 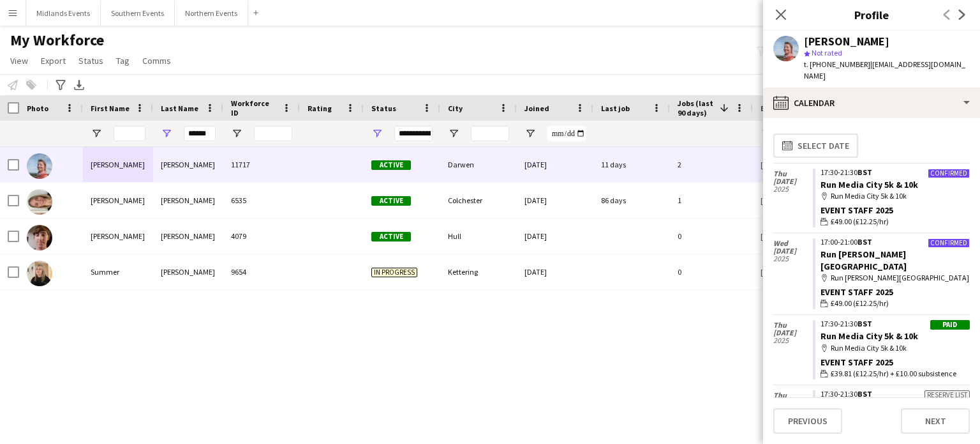 I want to click on a: Comms, so click(x=157, y=61).